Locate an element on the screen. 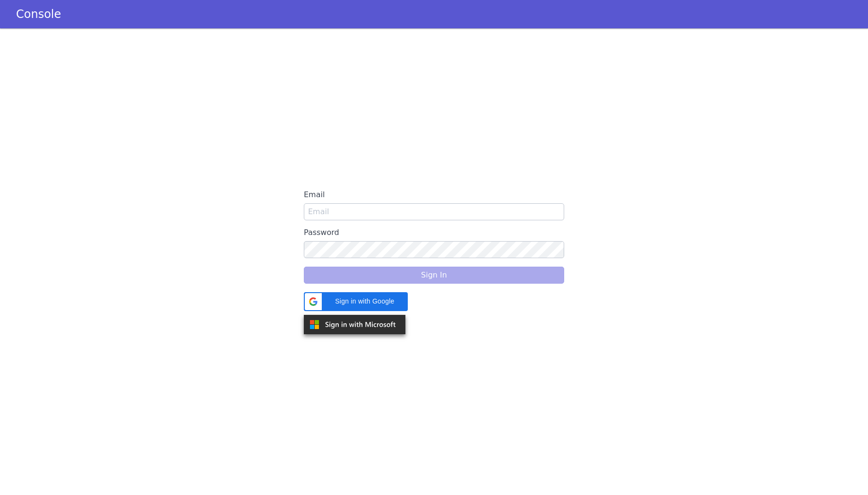 The image size is (868, 495). label: Password is located at coordinates (434, 233).